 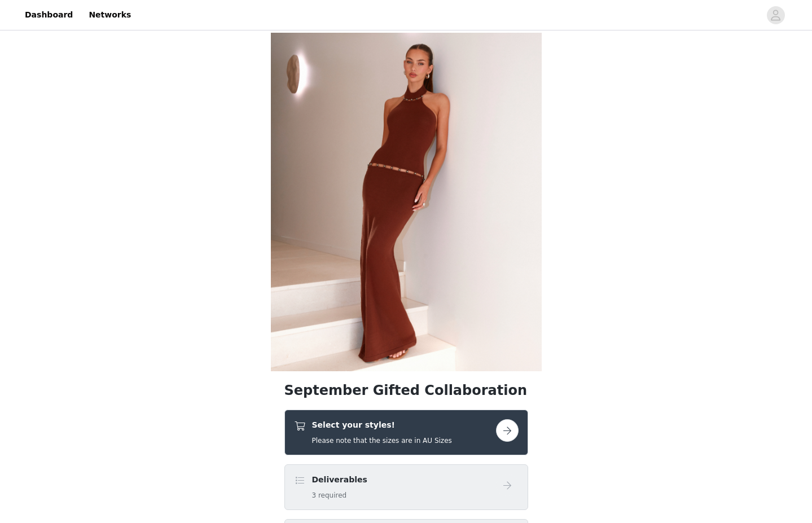 I want to click on h5: Please note that the sizes are in AU Sizes, so click(x=382, y=440).